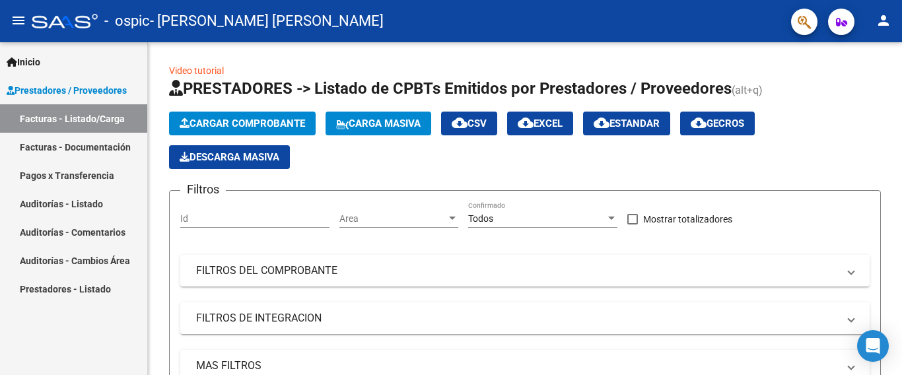  Describe the element at coordinates (717, 124) in the screenshot. I see `span: Gecros` at that location.